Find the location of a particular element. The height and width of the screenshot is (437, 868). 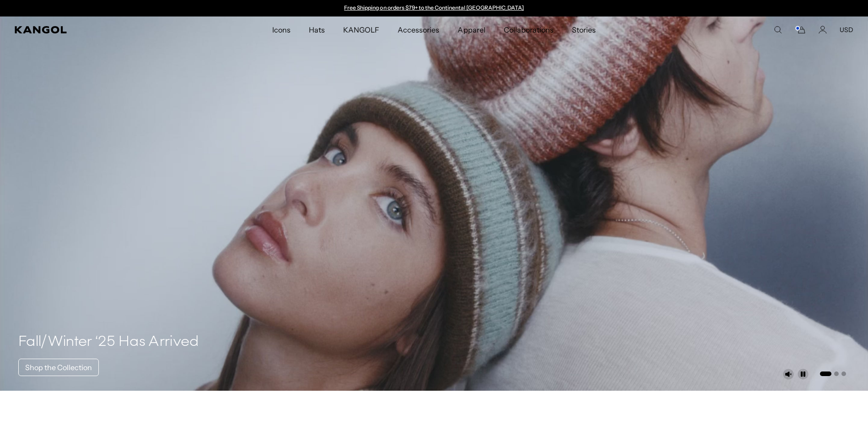

span: Icons is located at coordinates (281, 30).